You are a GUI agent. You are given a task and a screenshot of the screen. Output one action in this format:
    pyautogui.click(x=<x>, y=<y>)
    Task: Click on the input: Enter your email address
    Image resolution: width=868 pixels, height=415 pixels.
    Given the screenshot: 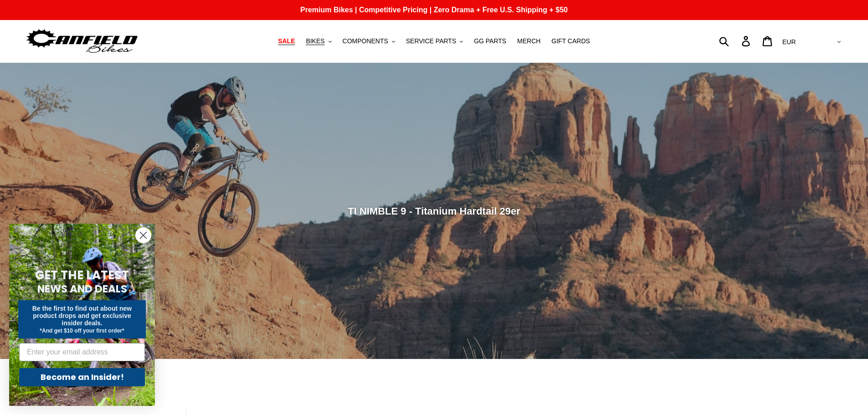 What is the action you would take?
    pyautogui.click(x=82, y=352)
    